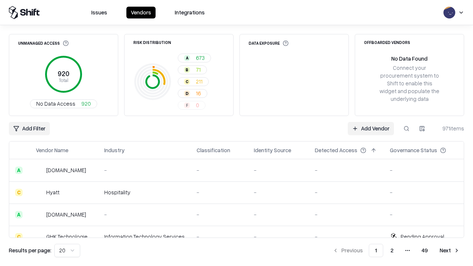 This screenshot has height=266, width=473. I want to click on button: Next, so click(450, 251).